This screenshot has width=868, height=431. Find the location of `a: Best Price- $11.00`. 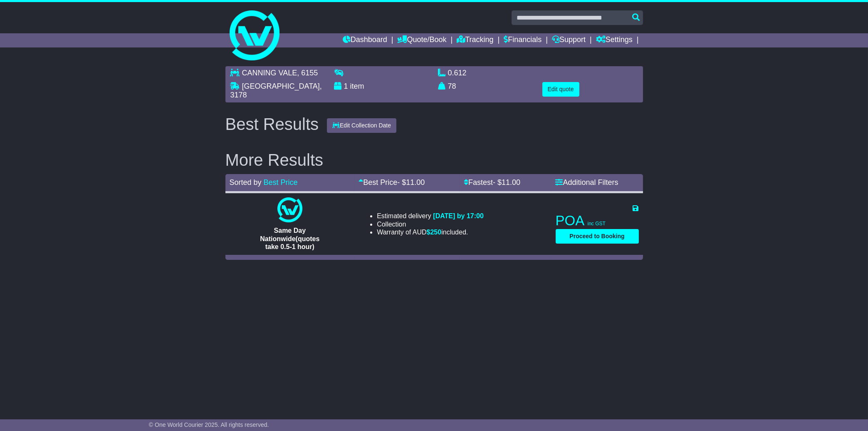

a: Best Price- $11.00 is located at coordinates (391, 183).